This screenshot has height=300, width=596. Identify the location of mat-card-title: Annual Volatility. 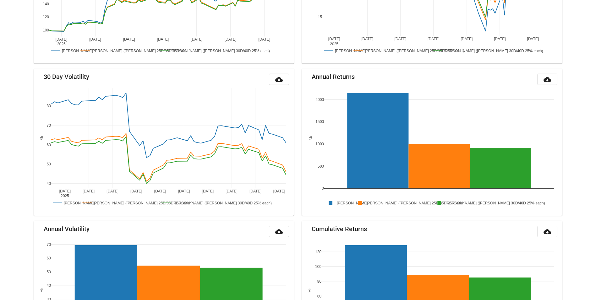
(67, 229).